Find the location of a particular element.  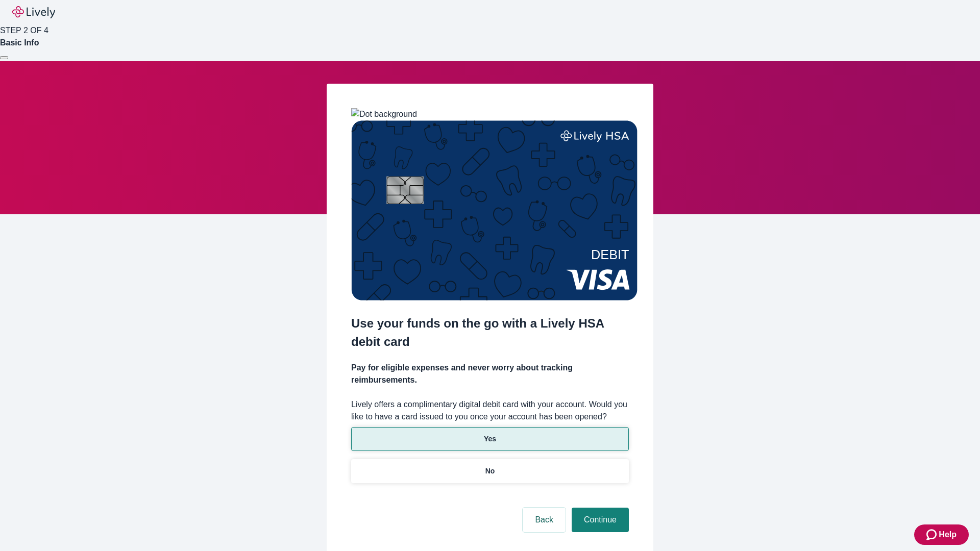

img: Debit card is located at coordinates (494, 211).